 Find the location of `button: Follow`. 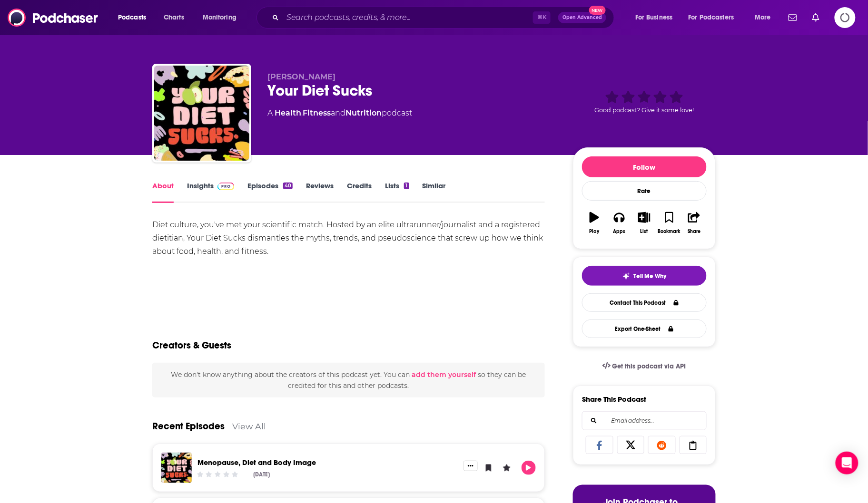

button: Follow is located at coordinates (645, 167).